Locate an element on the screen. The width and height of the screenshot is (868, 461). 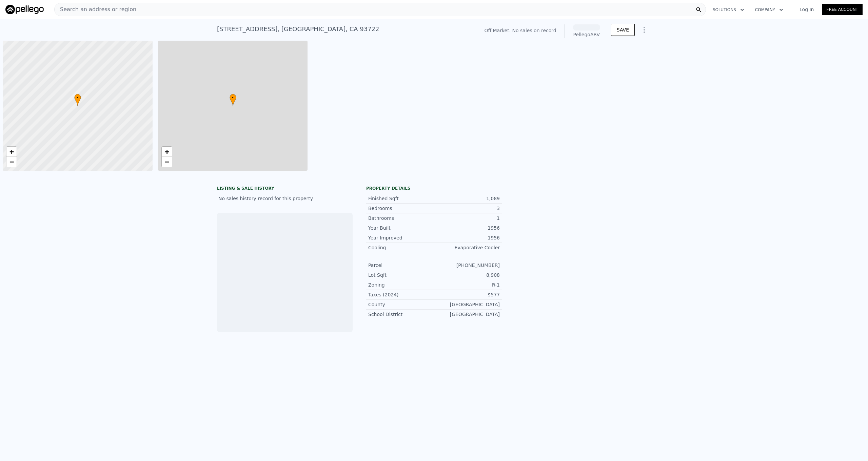
div: $577 is located at coordinates (467, 295).